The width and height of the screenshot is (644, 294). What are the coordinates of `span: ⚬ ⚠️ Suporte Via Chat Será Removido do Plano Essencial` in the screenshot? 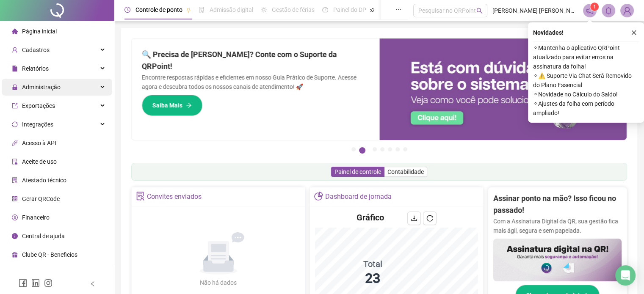 It's located at (586, 80).